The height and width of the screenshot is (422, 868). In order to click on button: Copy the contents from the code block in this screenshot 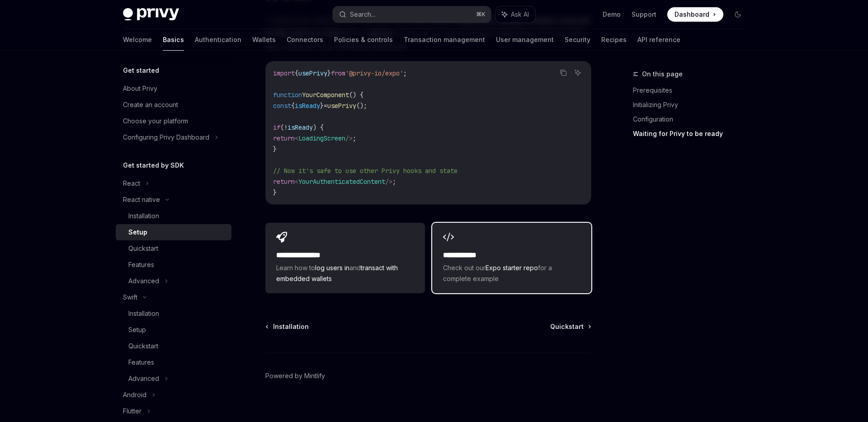, I will do `click(563, 73)`.